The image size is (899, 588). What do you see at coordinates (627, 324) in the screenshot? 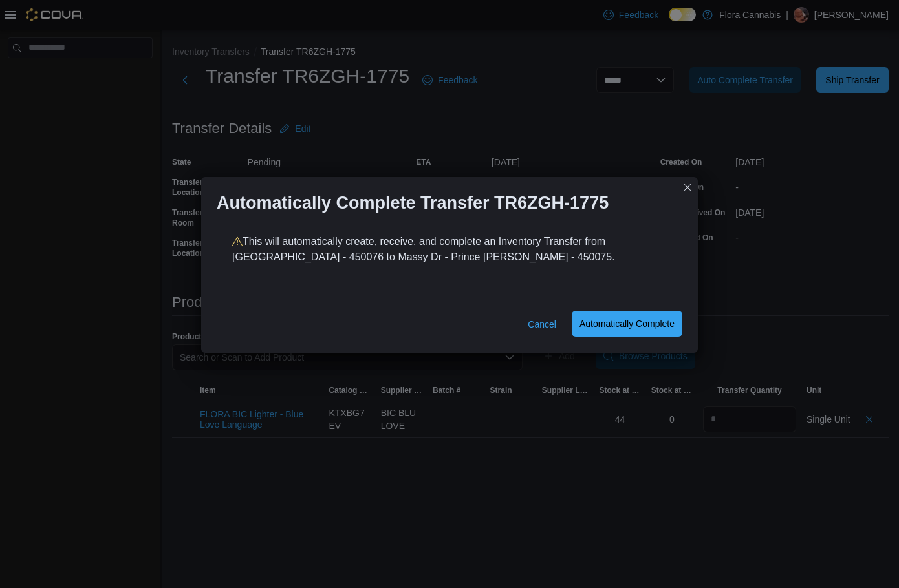
I see `span: Automatically Complete` at bounding box center [627, 324].